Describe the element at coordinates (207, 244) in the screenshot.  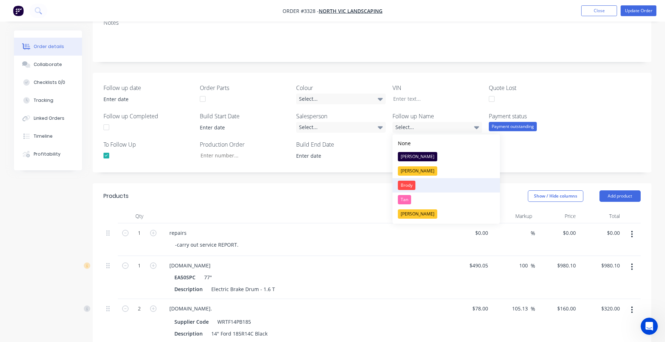
I see `div: -carry out service REPORT.` at that location.